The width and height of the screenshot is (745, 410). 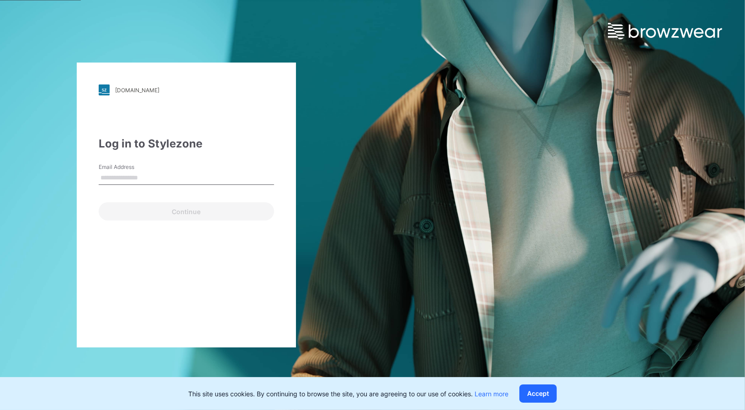 I want to click on img: stylezone-logo.562084cfcfab977791bfbf7441f1a819.svg, so click(x=104, y=90).